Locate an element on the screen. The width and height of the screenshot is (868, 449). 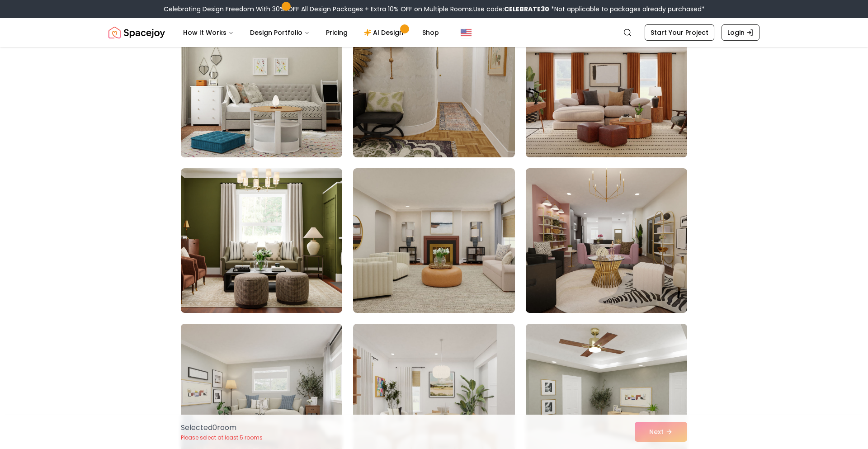
p: Selected 0 room is located at coordinates (221, 428).